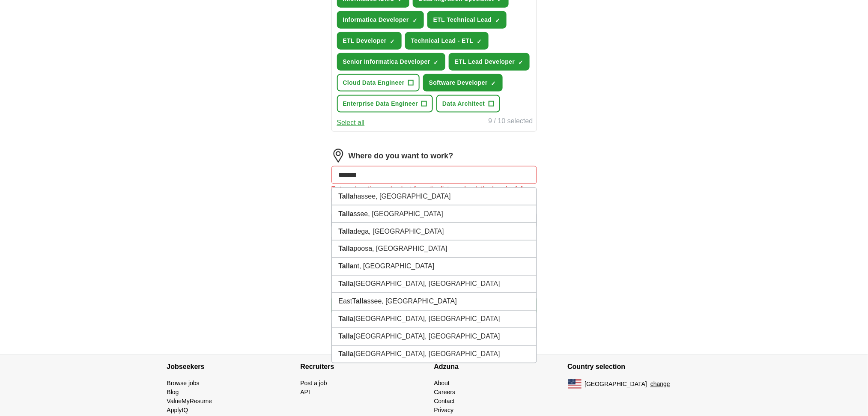  What do you see at coordinates (510, 122) in the screenshot?
I see `div: 9 / 10 selected` at bounding box center [510, 122].